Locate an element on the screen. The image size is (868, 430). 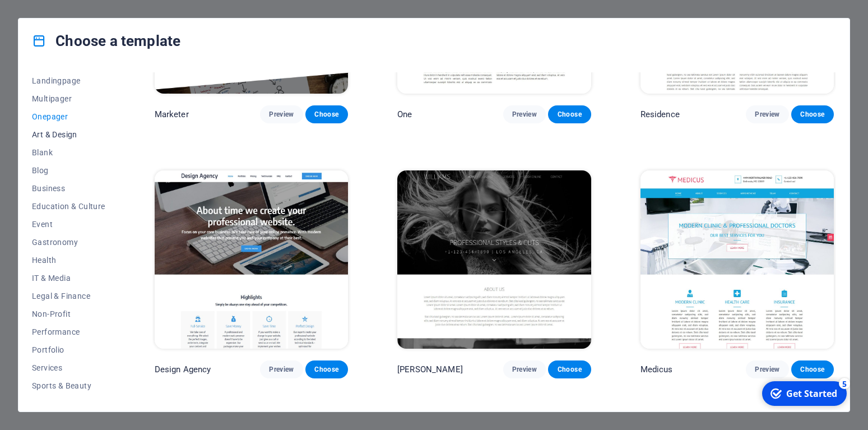
button: Blog is located at coordinates (68, 170).